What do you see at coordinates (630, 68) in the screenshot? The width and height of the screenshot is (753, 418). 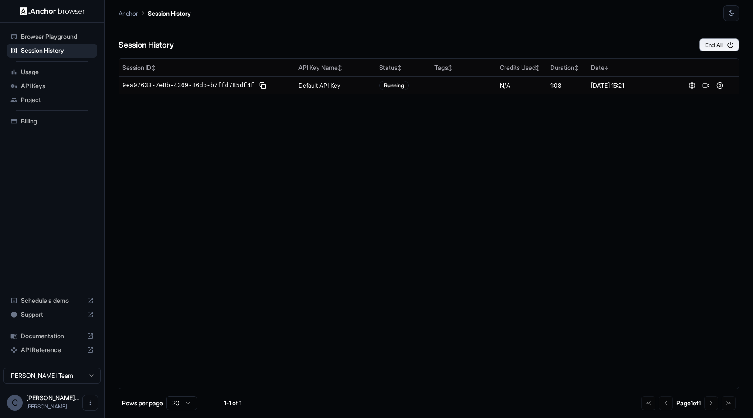 I see `div: Date` at bounding box center [630, 68].